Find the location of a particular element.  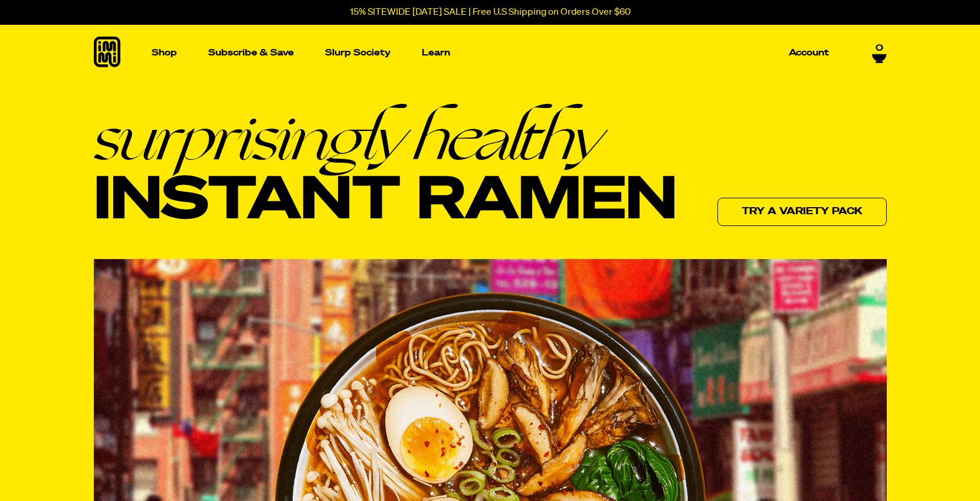

p: Account is located at coordinates (809, 52).